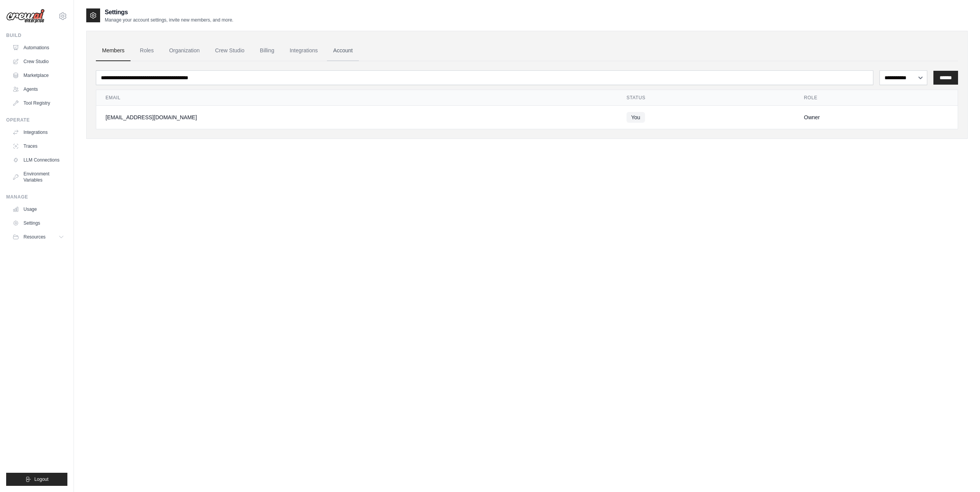  I want to click on a: Organization, so click(184, 51).